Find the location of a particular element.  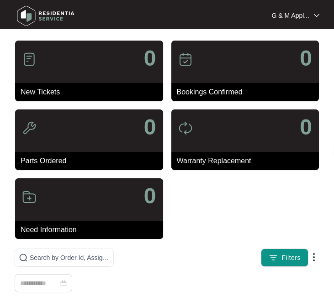

p: G & M Appl... is located at coordinates (290, 16).